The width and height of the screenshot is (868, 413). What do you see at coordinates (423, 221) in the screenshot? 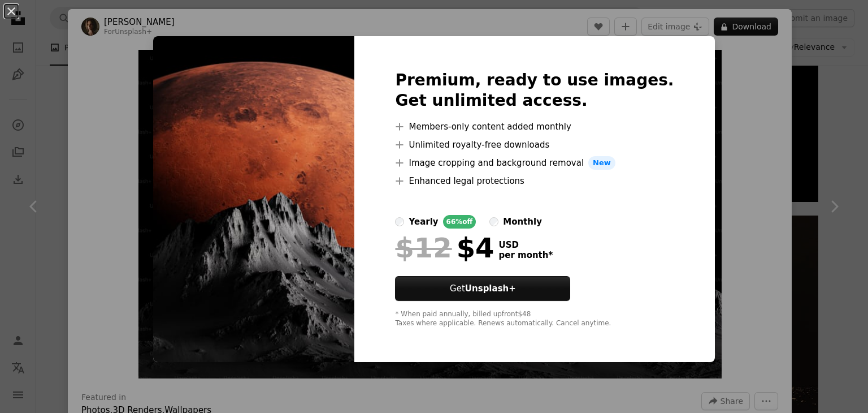
I see `div: yearly` at bounding box center [423, 221].